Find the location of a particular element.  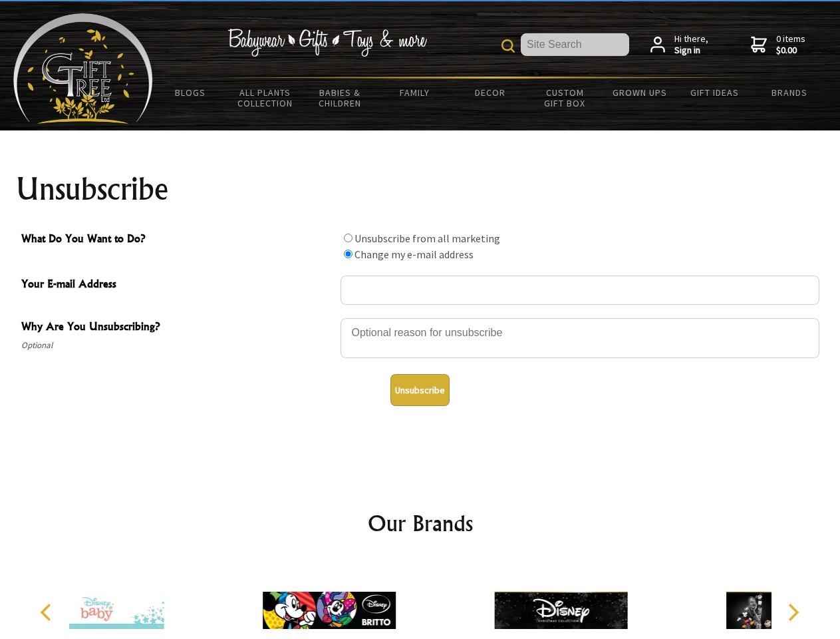

label: Change my e-mail address is located at coordinates (414, 254).